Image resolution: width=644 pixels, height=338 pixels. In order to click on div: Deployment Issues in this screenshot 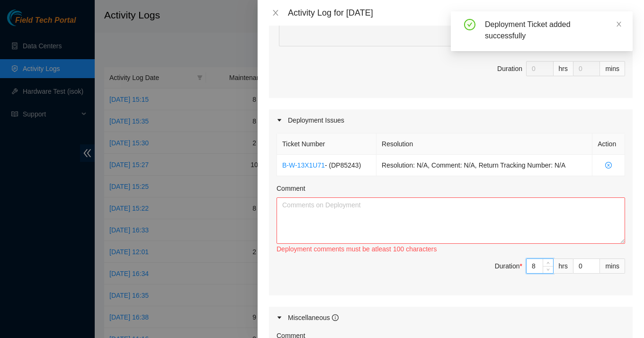, I will do `click(450, 120)`.